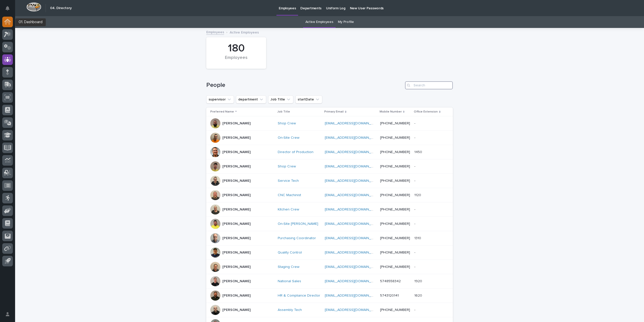 This screenshot has width=644, height=322. I want to click on p: Active Employees, so click(244, 32).